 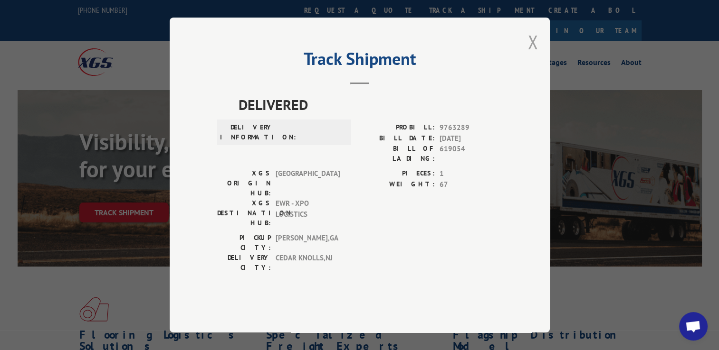 What do you see at coordinates (397, 138) in the screenshot?
I see `label: BILL DATE:` at bounding box center [397, 138].